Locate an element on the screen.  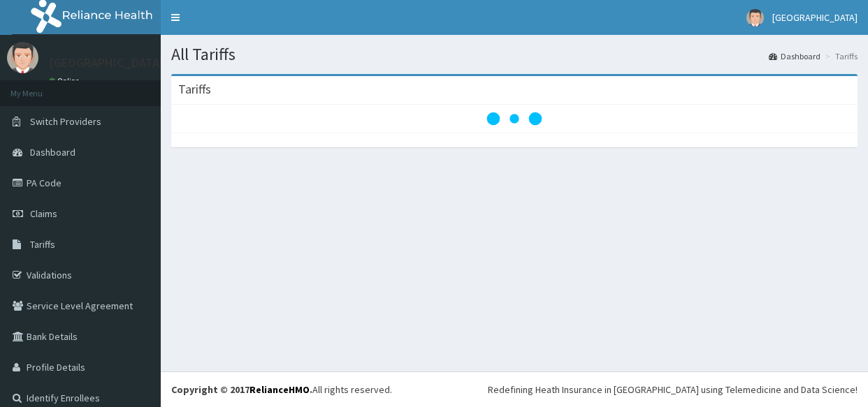
span: Dashboard is located at coordinates (52, 152).